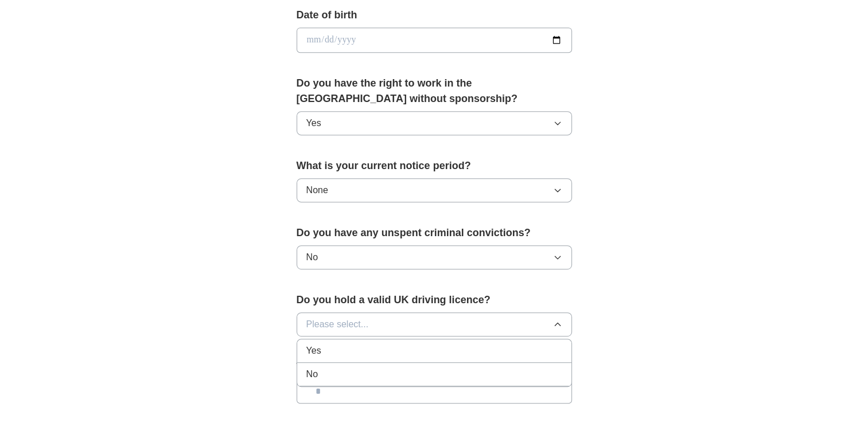  I want to click on span: None, so click(317, 190).